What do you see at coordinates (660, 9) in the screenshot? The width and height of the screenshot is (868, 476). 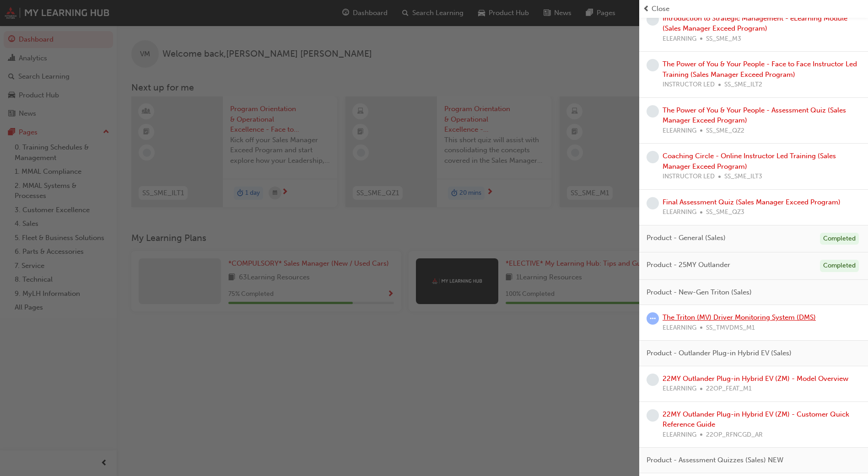 I see `span: Close` at bounding box center [660, 9].